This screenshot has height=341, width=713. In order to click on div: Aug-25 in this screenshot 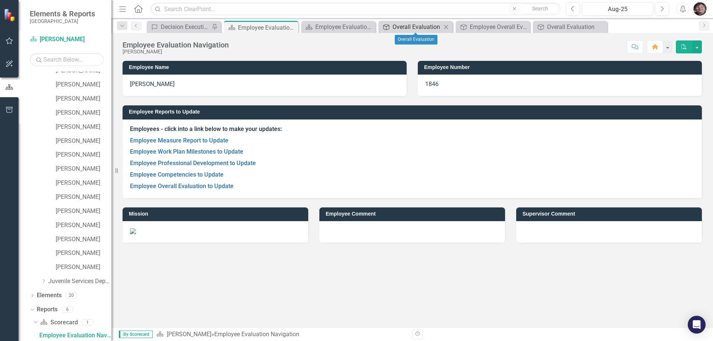, I will do `click(617, 9)`.